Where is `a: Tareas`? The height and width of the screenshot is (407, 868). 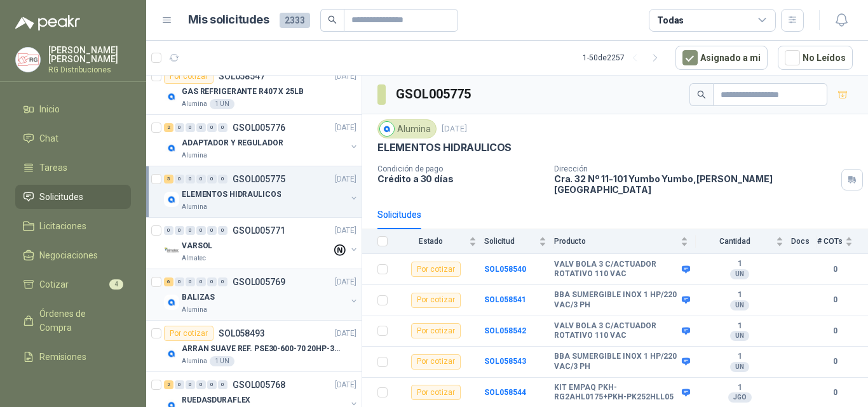 a: Tareas is located at coordinates (73, 168).